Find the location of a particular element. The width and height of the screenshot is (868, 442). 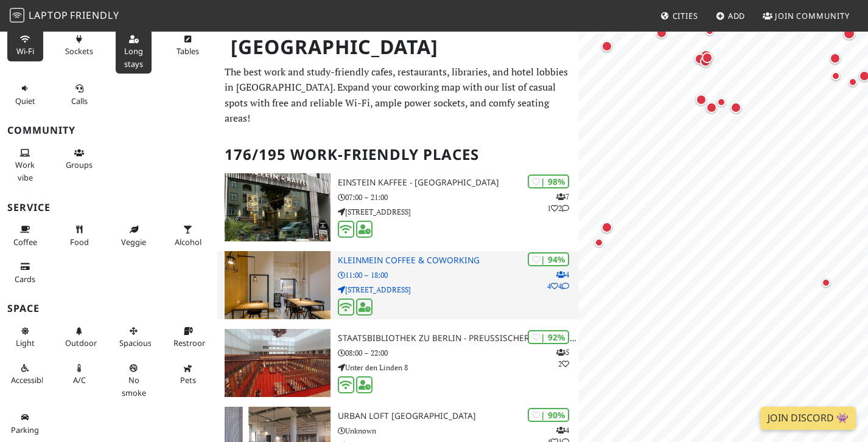

button: Accessible is located at coordinates (25, 374).